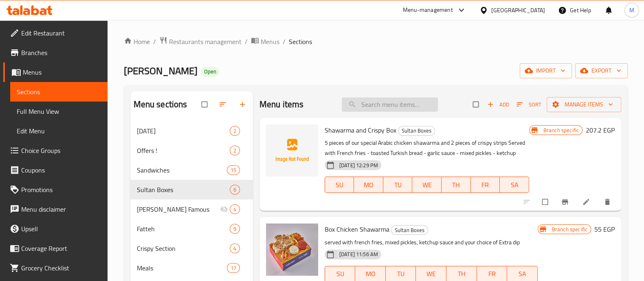 The height and width of the screenshot is (281, 644). Describe the element at coordinates (56, 53) in the screenshot. I see `a: Branches` at that location.